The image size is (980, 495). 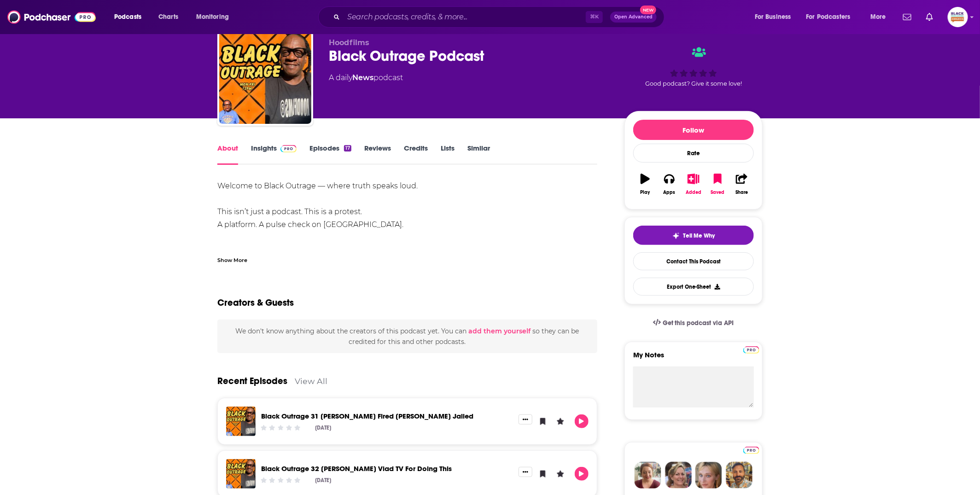 I want to click on button: Show profile menu, so click(x=958, y=17).